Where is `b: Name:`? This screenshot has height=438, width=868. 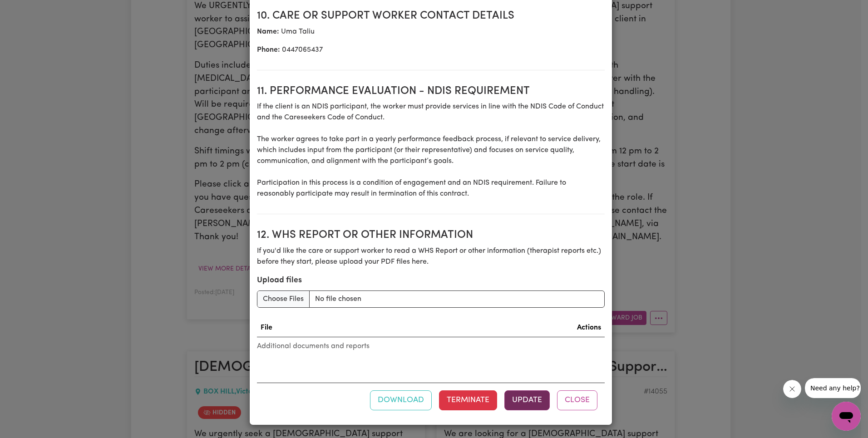 b: Name: is located at coordinates (268, 32).